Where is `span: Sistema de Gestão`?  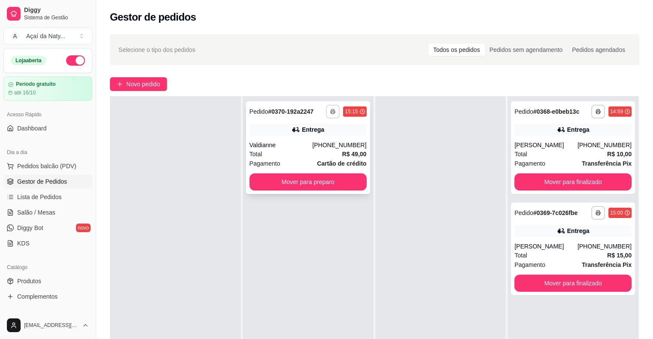 span: Sistema de Gestão is located at coordinates (56, 18).